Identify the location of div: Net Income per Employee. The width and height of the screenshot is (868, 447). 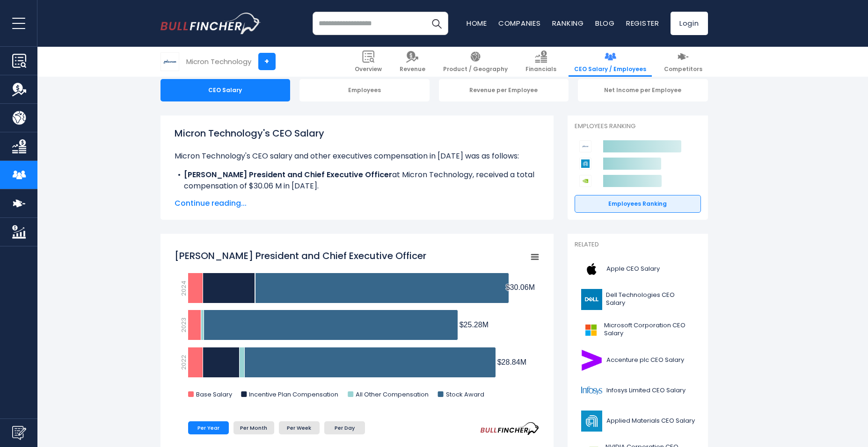
(643, 90).